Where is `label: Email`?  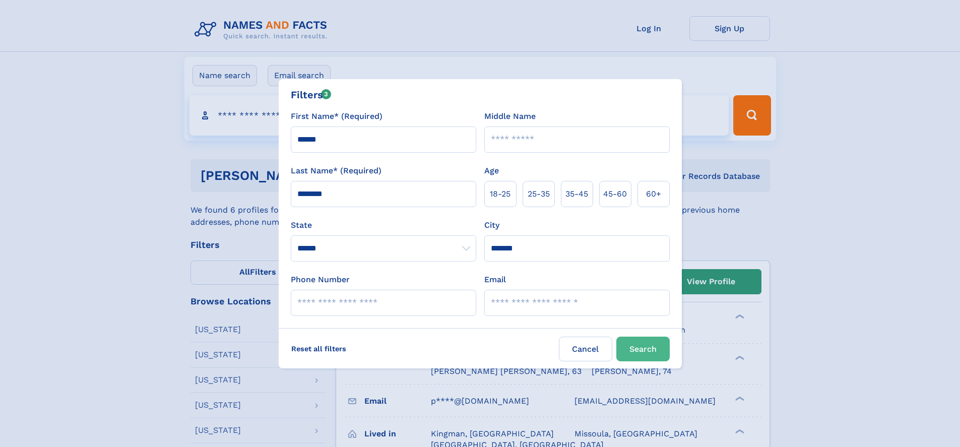 label: Email is located at coordinates (495, 280).